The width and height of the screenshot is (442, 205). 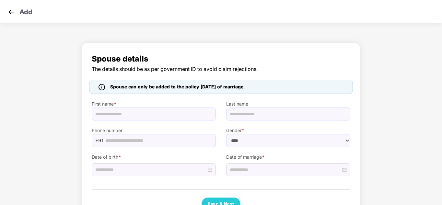 What do you see at coordinates (102, 87) in the screenshot?
I see `img: icon` at bounding box center [102, 87].